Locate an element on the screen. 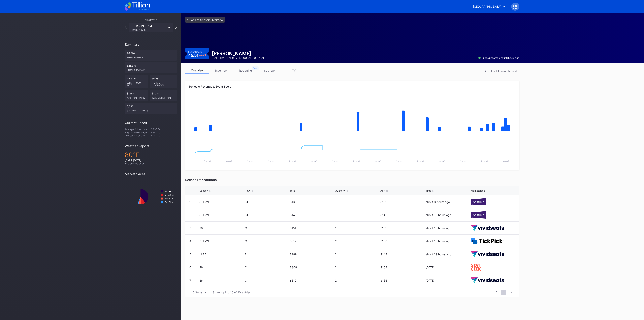  div: Download Transactions is located at coordinates (501, 71).